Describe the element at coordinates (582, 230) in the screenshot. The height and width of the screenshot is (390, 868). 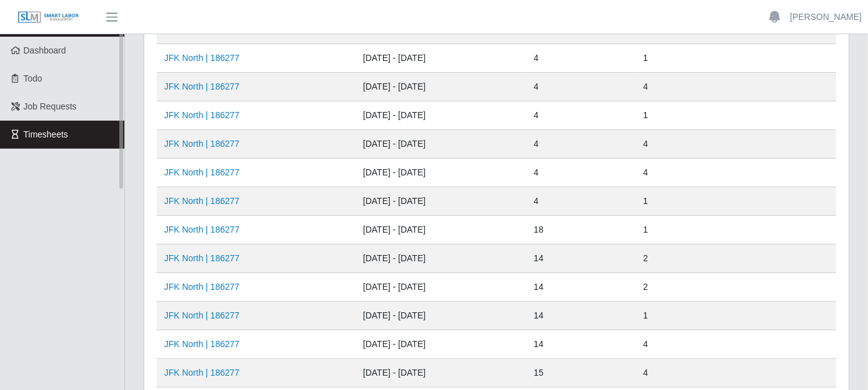
I see `td: 18` at that location.